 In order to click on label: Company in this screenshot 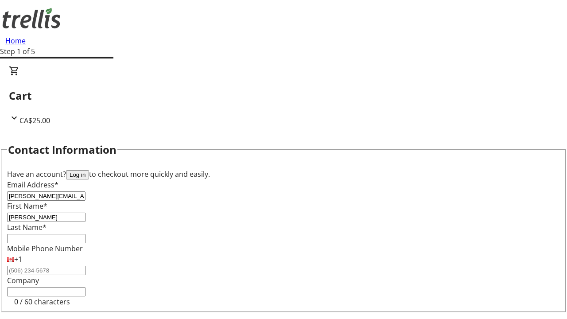, I will do `click(23, 281)`.